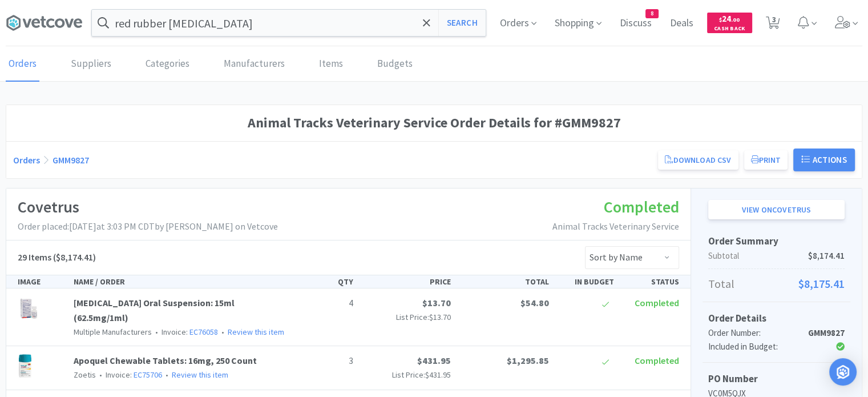  Describe the element at coordinates (776, 284) in the screenshot. I see `p: Total` at that location.